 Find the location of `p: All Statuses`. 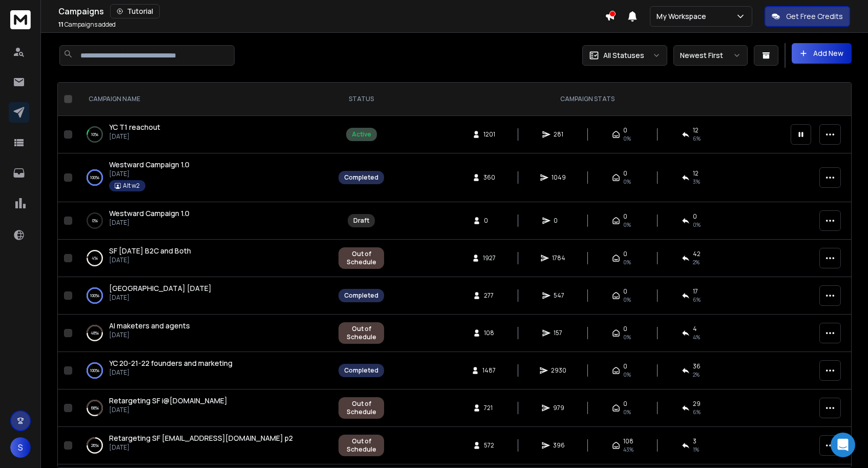

p: All Statuses is located at coordinates (624, 56).